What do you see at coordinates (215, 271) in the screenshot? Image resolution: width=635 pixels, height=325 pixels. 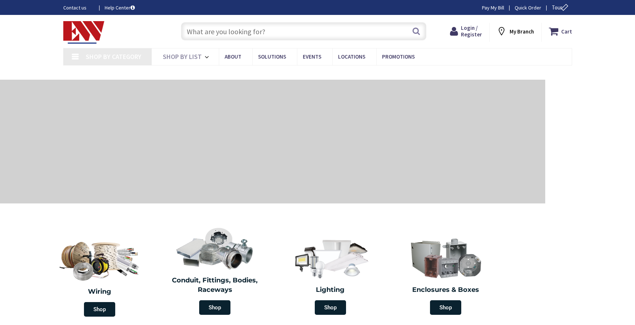 I see `a: Conduit, Fittings, Bodies, Raceways Shop` at bounding box center [215, 271].